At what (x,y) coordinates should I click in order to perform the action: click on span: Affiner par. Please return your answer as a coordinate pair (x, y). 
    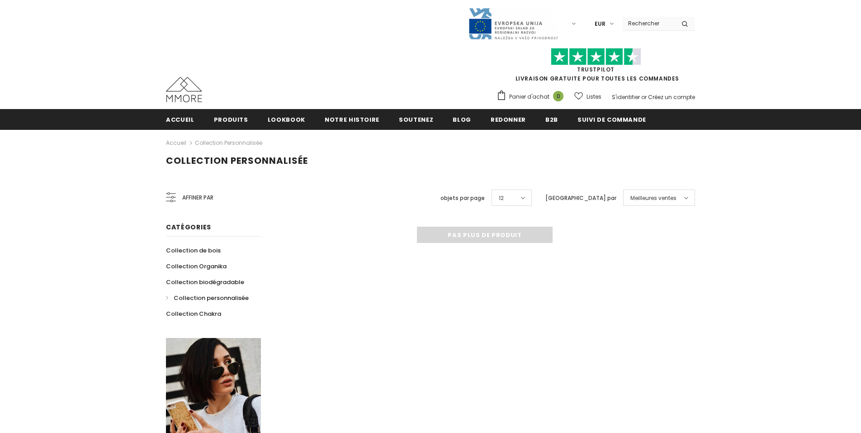
    Looking at the image, I should click on (198, 198).